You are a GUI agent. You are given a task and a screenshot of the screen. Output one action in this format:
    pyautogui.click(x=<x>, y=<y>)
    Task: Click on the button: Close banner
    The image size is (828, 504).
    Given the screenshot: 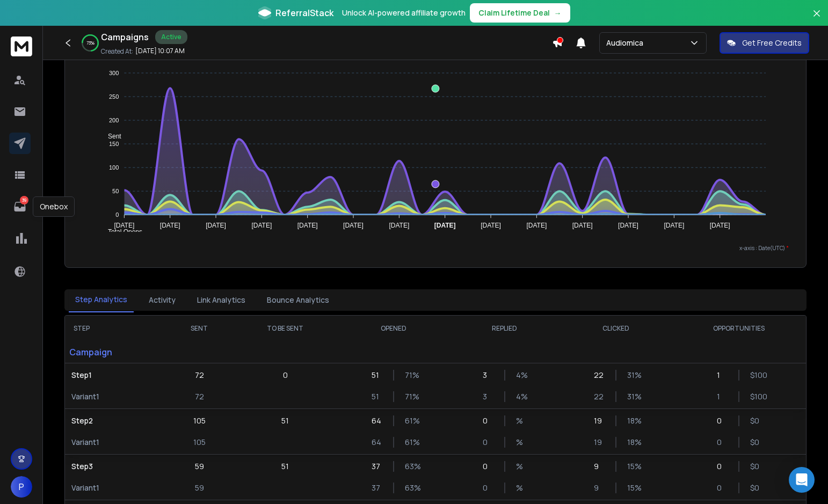 What is the action you would take?
    pyautogui.click(x=817, y=19)
    